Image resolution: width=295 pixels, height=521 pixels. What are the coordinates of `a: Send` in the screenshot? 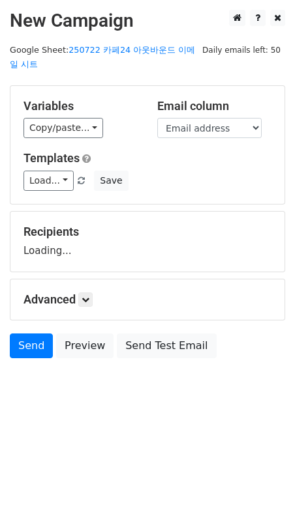 It's located at (31, 346).